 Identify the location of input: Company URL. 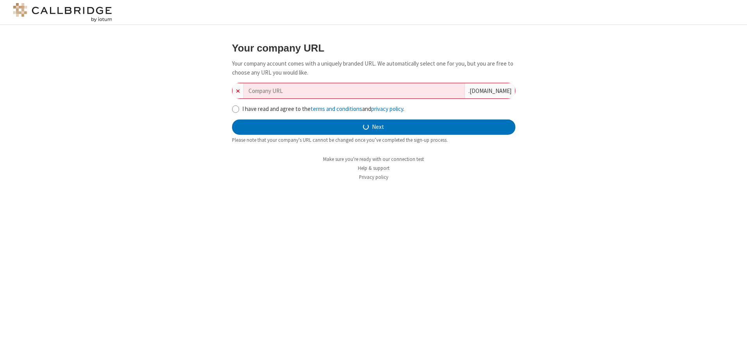
(354, 91).